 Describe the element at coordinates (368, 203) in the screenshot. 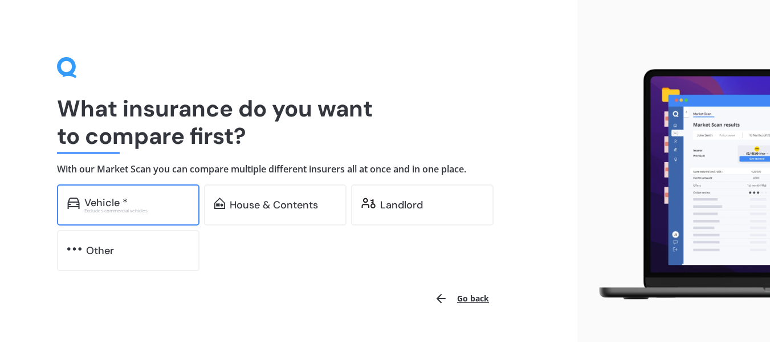

I see `img: landlord.470ea2398dcb263567d0.svg` at that location.